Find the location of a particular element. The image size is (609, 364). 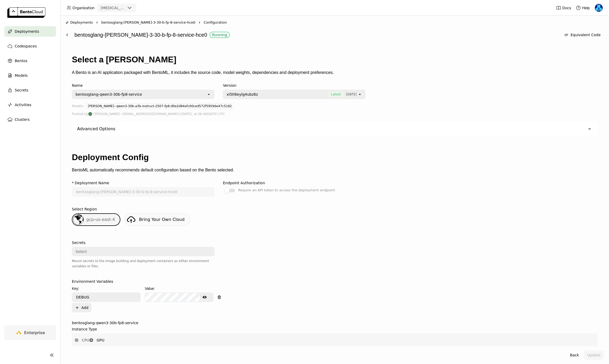

span: gcp-us-east-4 is located at coordinates (100, 219).